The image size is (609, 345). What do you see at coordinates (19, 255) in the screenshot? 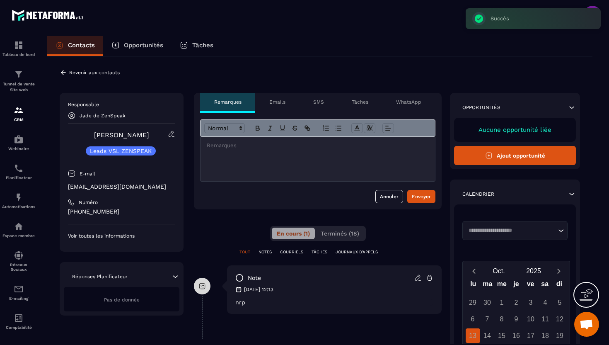
I see `img: social-network` at bounding box center [19, 255].